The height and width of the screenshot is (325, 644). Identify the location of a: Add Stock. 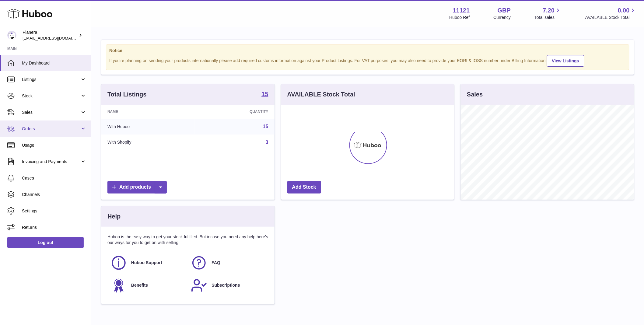
(304, 187).